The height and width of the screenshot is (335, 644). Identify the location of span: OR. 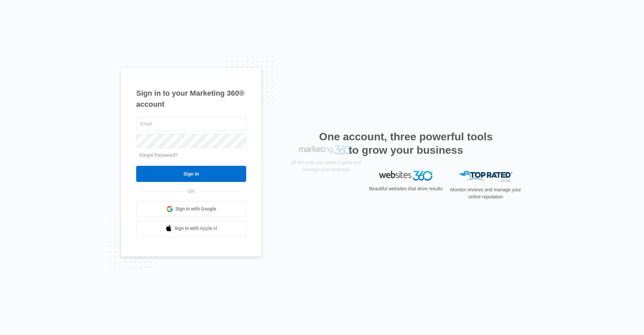
(191, 191).